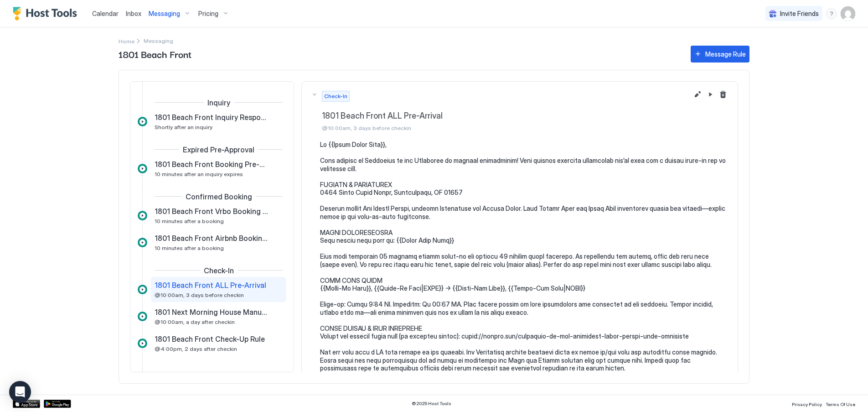  I want to click on a: Google Play Store, so click(58, 403).